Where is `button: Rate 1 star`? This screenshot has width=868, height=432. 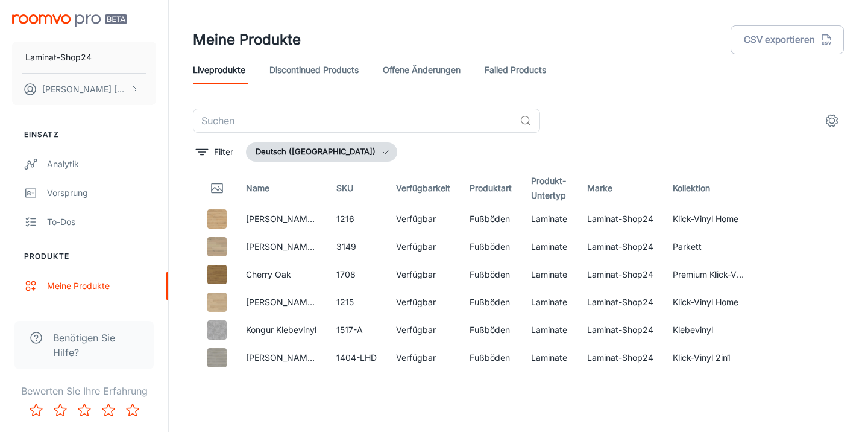
button: Rate 1 star is located at coordinates (36, 410).